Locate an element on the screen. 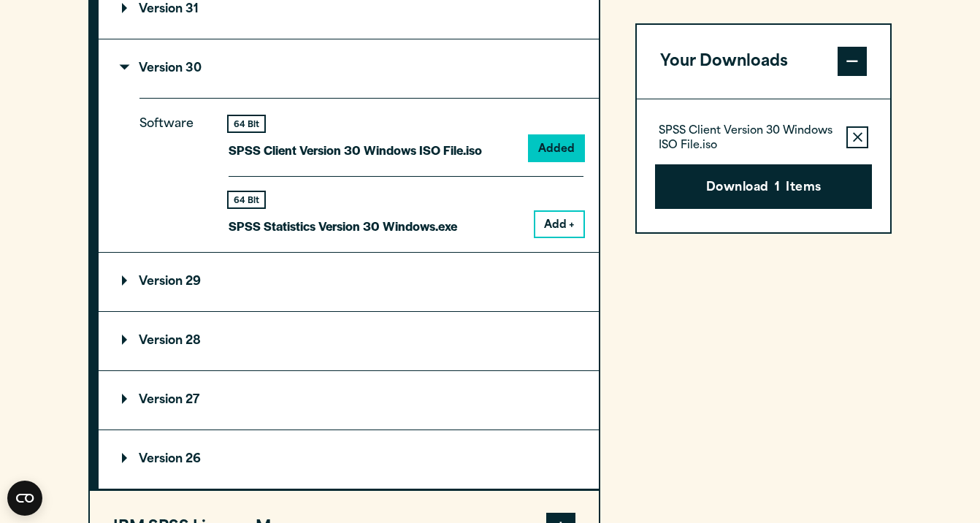 This screenshot has height=523, width=980. summary: Version 27 is located at coordinates (349, 400).